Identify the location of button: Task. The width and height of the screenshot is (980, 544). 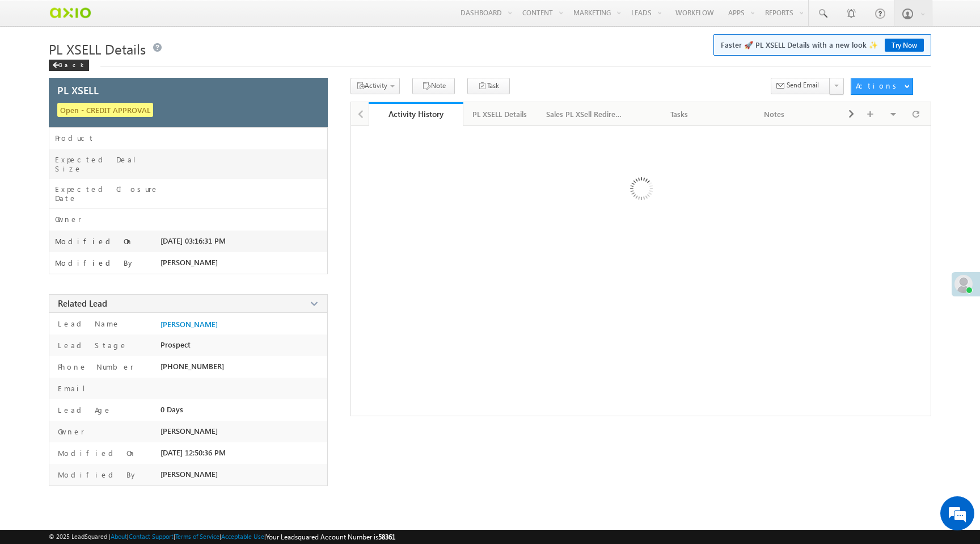
(488, 85).